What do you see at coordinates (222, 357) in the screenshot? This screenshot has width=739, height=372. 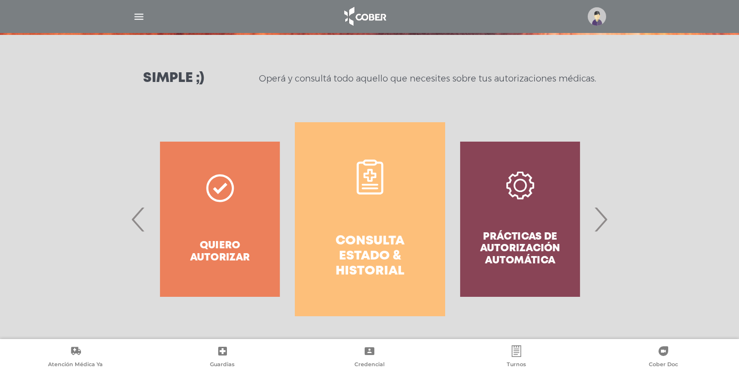 I see `a: Guardias` at bounding box center [222, 357].